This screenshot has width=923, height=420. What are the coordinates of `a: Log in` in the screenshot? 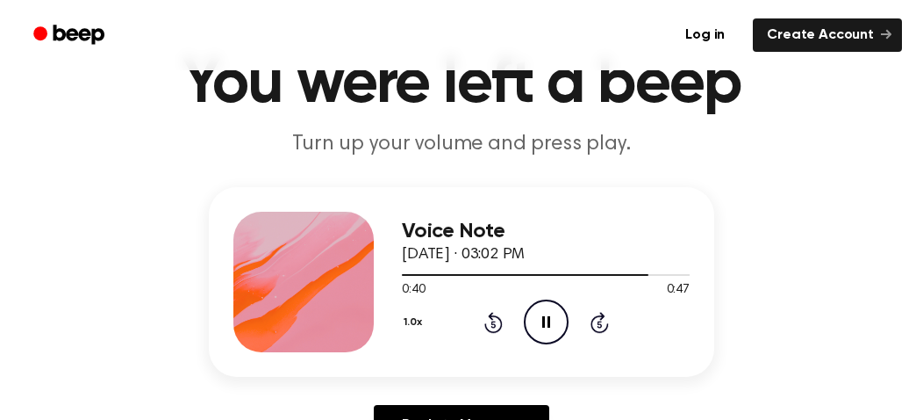 It's located at (705, 35).